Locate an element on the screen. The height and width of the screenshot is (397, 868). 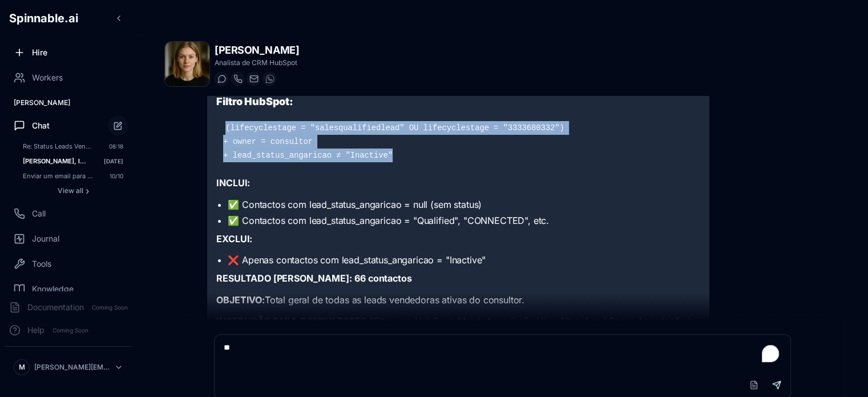
button: Start new chat is located at coordinates (118, 126).